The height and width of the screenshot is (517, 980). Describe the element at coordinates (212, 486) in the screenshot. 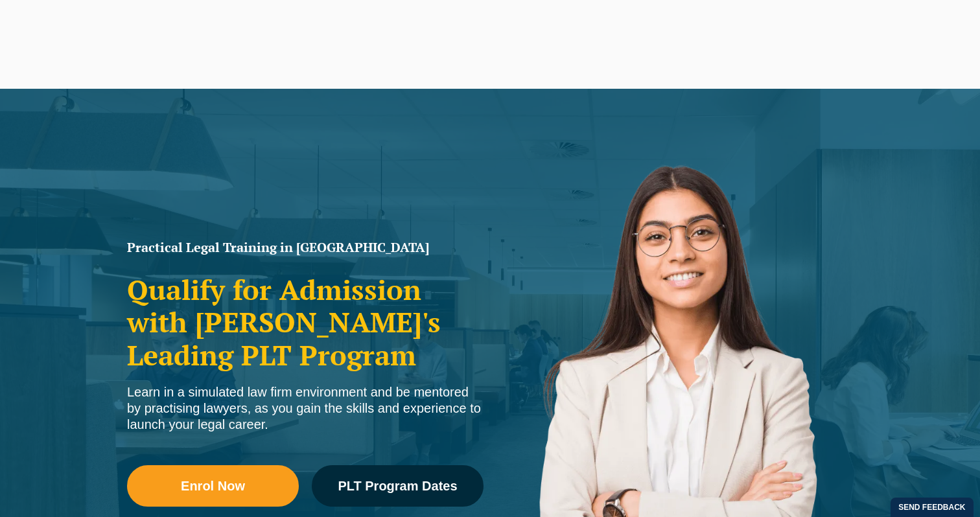

I see `span: Enrol Now` at that location.